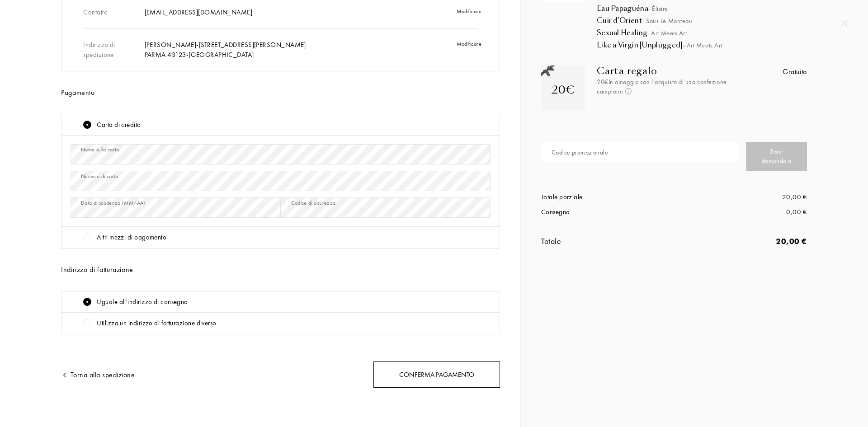 Image resolution: width=868 pixels, height=427 pixels. I want to click on div: Nome sulla carta, so click(100, 149).